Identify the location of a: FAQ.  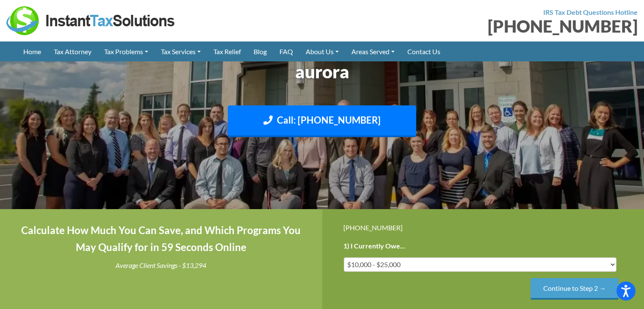
(286, 51).